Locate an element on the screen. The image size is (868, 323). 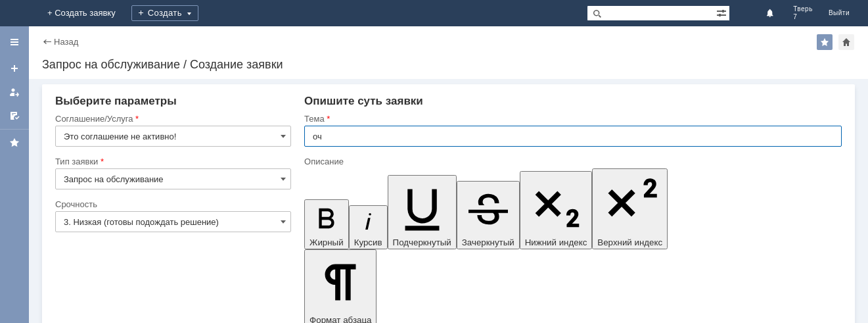
div: Срочность is located at coordinates (172, 204).